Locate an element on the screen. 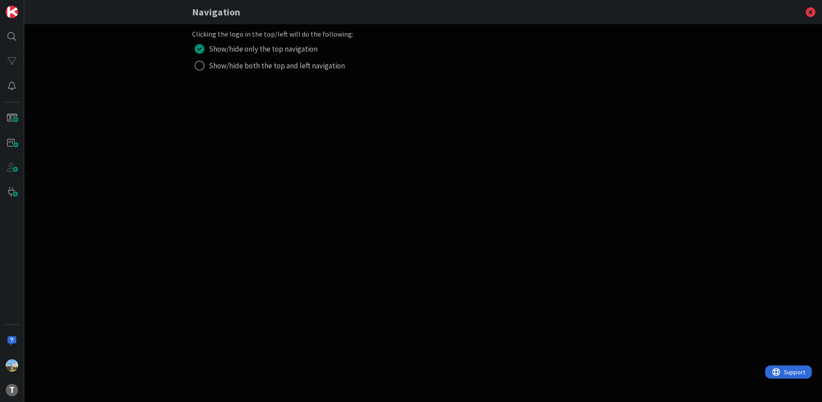  button: Show/hide both the top and left navigation is located at coordinates (423, 66).